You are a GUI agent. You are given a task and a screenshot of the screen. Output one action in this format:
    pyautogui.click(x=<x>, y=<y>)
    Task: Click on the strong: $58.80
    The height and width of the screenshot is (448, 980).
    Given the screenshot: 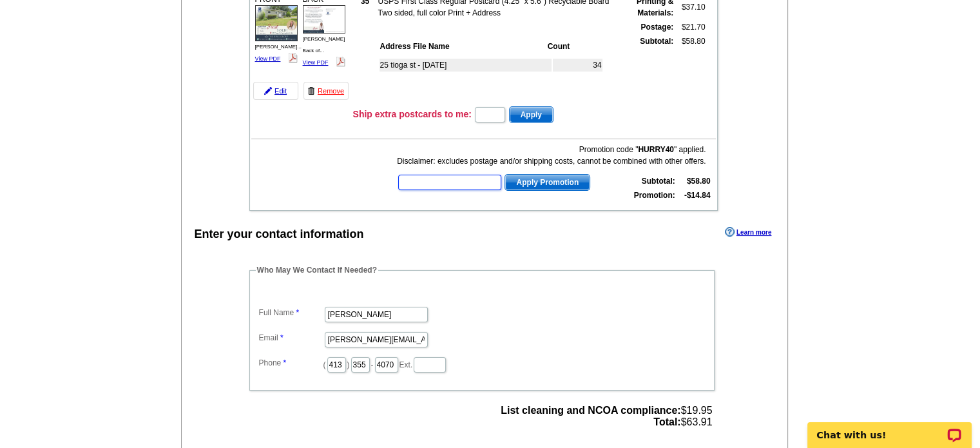 What is the action you would take?
    pyautogui.click(x=698, y=181)
    